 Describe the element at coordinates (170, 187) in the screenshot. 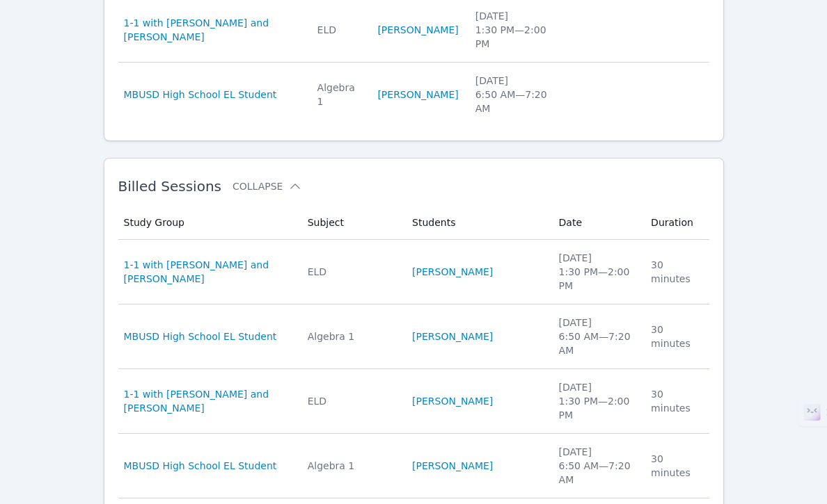

I see `span: Billed Sessions` at that location.